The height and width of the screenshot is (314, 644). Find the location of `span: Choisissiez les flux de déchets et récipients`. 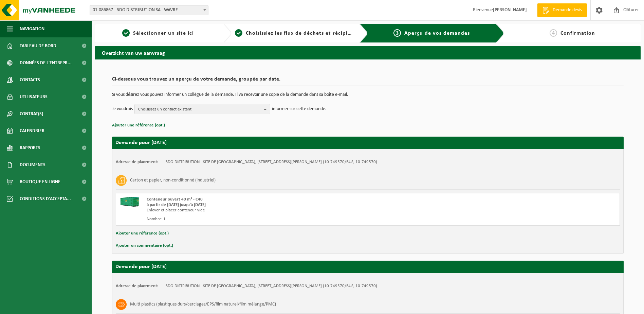

span: Choisissiez les flux de déchets et récipients is located at coordinates (302, 33).